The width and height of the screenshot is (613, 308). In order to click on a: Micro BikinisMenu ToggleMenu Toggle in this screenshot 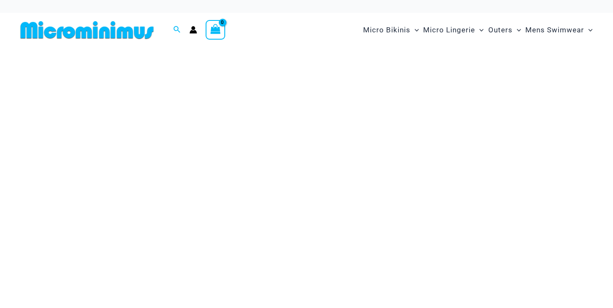, I will do `click(391, 30)`.